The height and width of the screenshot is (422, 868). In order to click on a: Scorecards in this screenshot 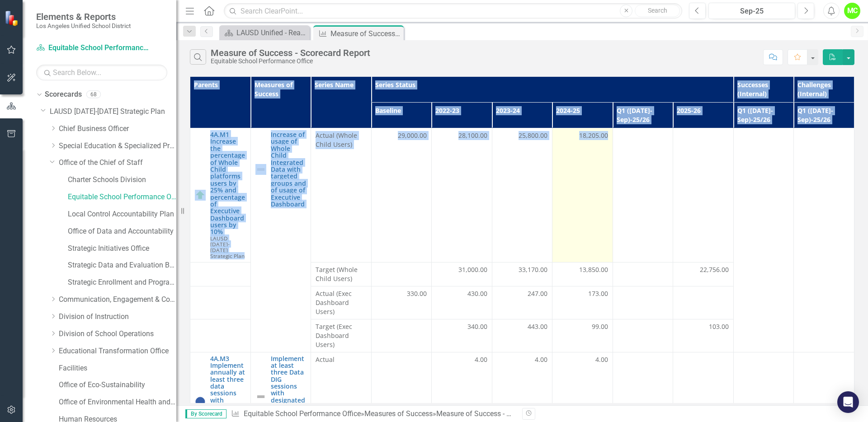, I will do `click(63, 95)`.